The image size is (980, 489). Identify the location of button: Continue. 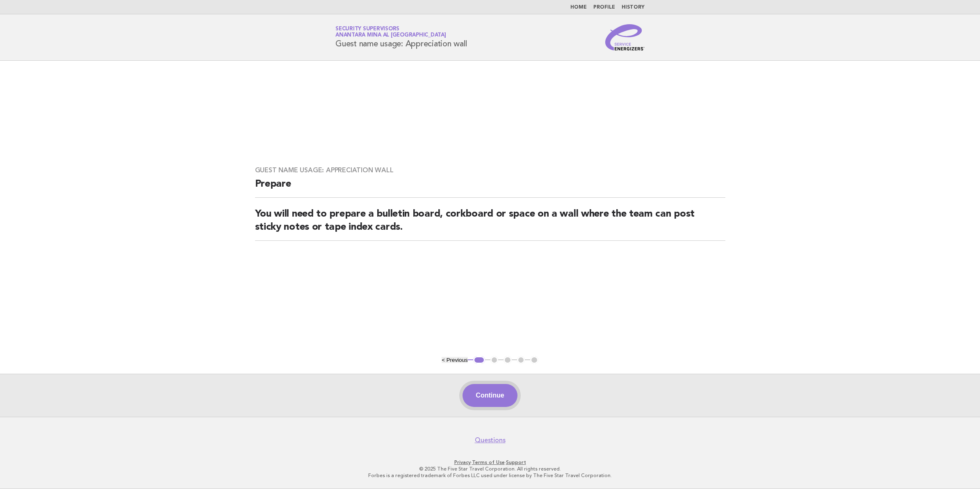
(490, 396).